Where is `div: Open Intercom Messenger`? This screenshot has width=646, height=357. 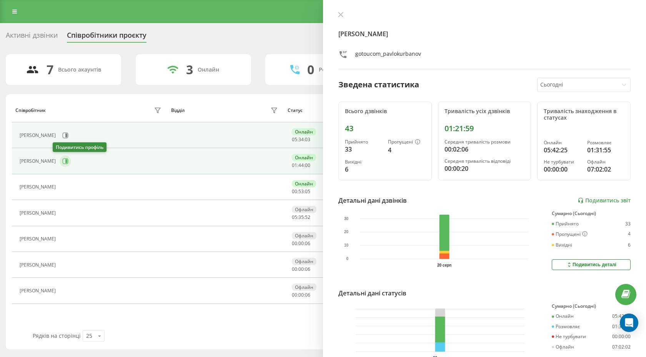 div: Open Intercom Messenger is located at coordinates (629, 322).